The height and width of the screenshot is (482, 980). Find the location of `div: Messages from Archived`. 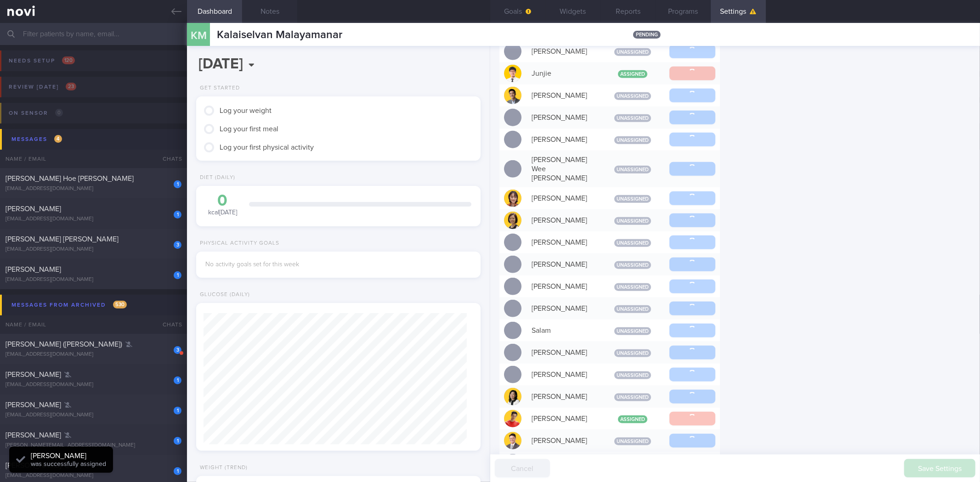

div: Messages from Archived is located at coordinates (69, 305).